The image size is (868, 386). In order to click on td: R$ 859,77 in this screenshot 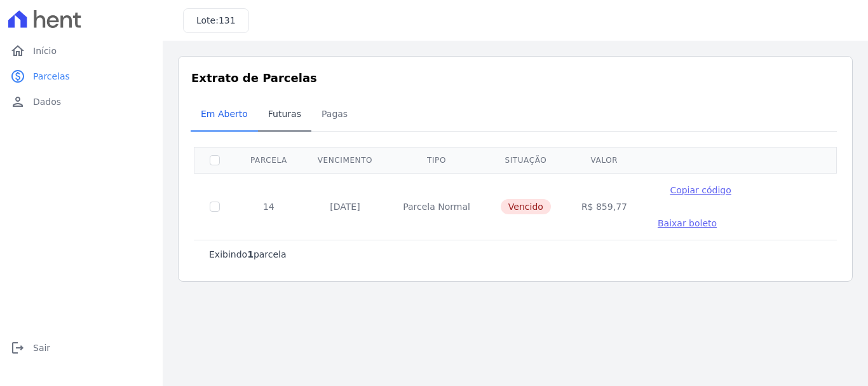, I will do `click(604, 206)`.